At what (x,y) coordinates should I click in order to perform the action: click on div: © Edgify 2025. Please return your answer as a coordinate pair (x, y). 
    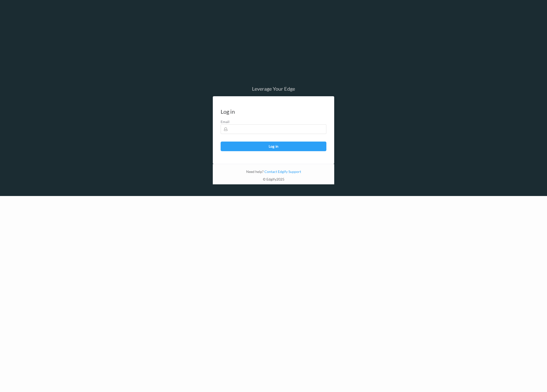
    Looking at the image, I should click on (274, 180).